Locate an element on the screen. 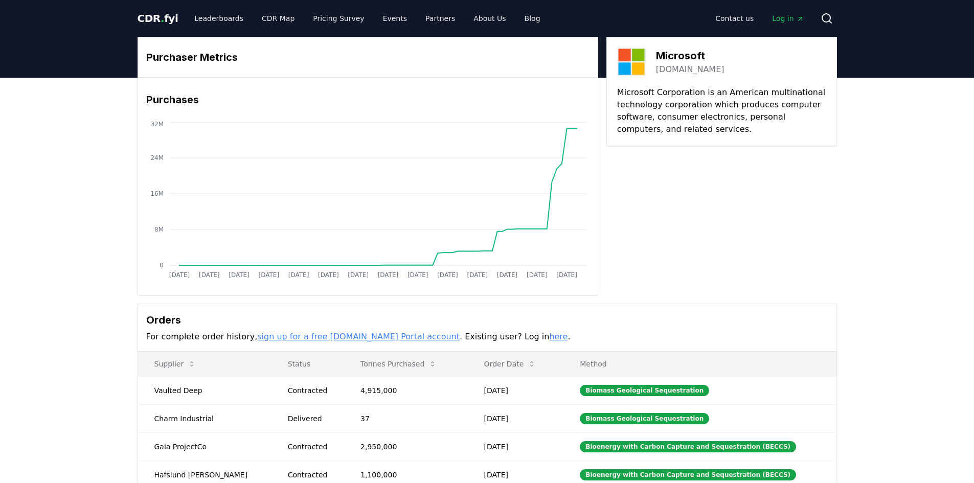 The image size is (974, 483). td: Gaia ProjectCo is located at coordinates (204, 446).